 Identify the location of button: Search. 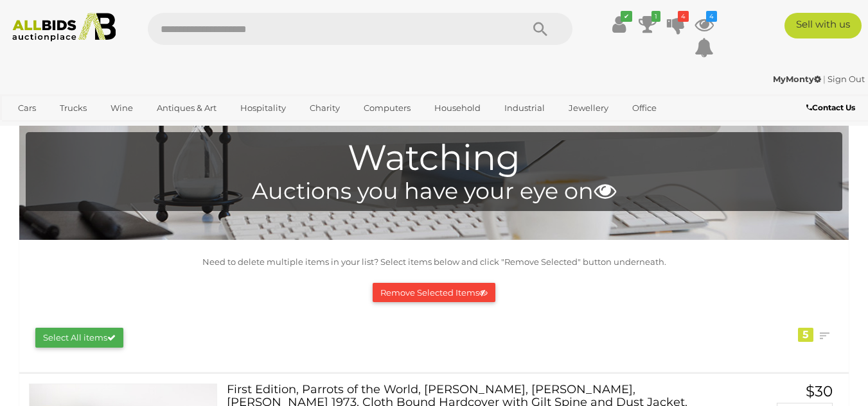
(540, 29).